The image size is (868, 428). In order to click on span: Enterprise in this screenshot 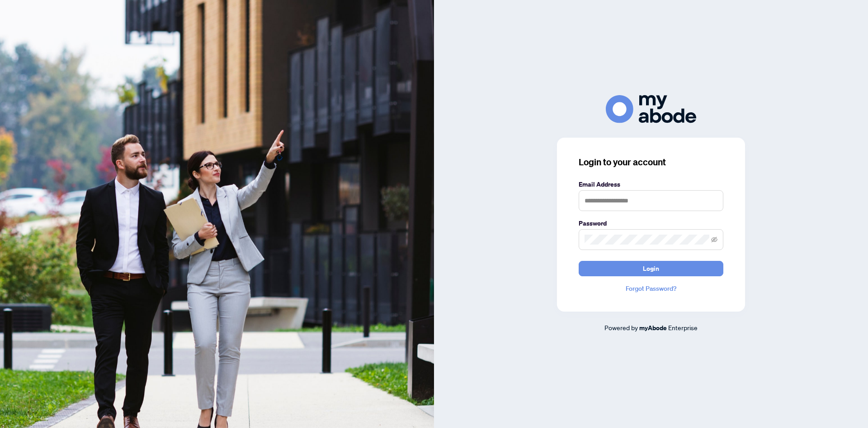, I will do `click(683, 328)`.